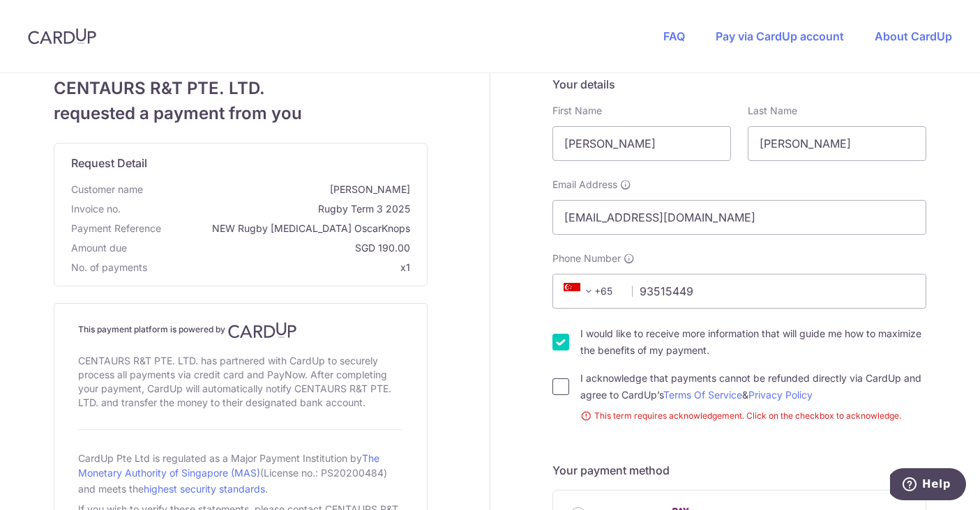 This screenshot has height=510, width=980. What do you see at coordinates (754, 387) in the screenshot?
I see `label: I acknowledge that payments cannot be refunded directly via CardUp and agree to CardUp’s &` at bounding box center [754, 387].